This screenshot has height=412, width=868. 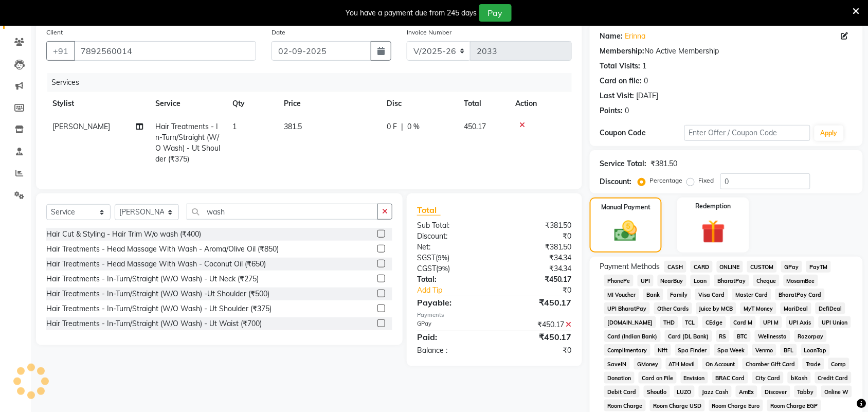 I want to click on label: Redemption, so click(x=713, y=206).